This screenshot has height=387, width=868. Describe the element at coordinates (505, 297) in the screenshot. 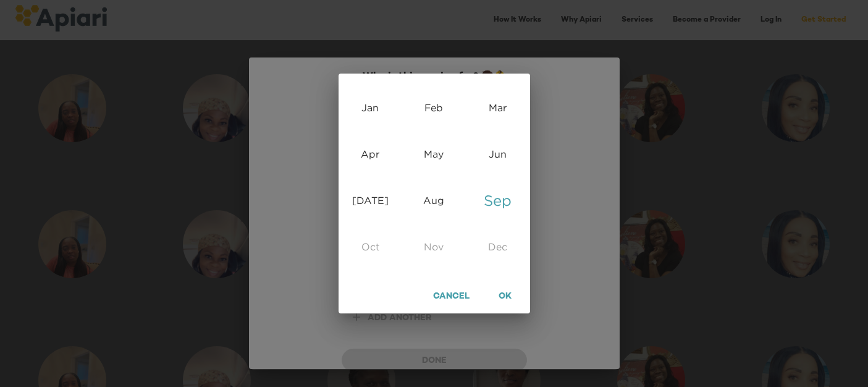

I see `span: OK` at that location.